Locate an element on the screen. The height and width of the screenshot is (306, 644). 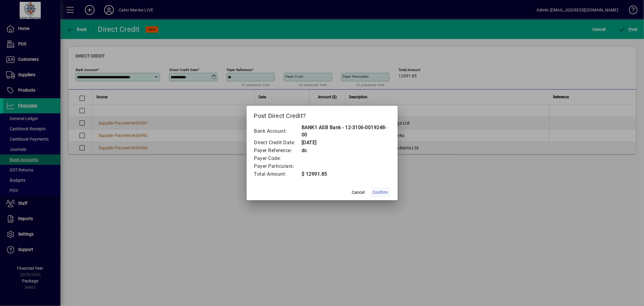
td: Total Amount: is located at coordinates (278, 174).